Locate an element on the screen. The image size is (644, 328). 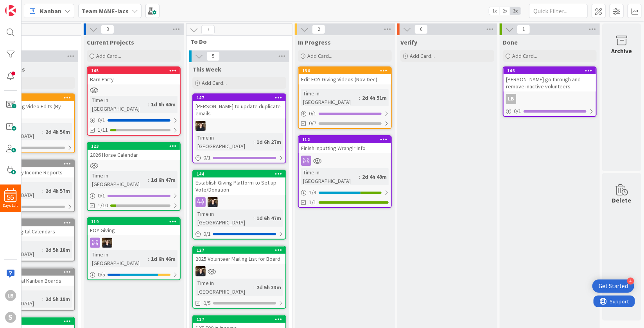
div: 119EOY Giving is located at coordinates (134, 227).